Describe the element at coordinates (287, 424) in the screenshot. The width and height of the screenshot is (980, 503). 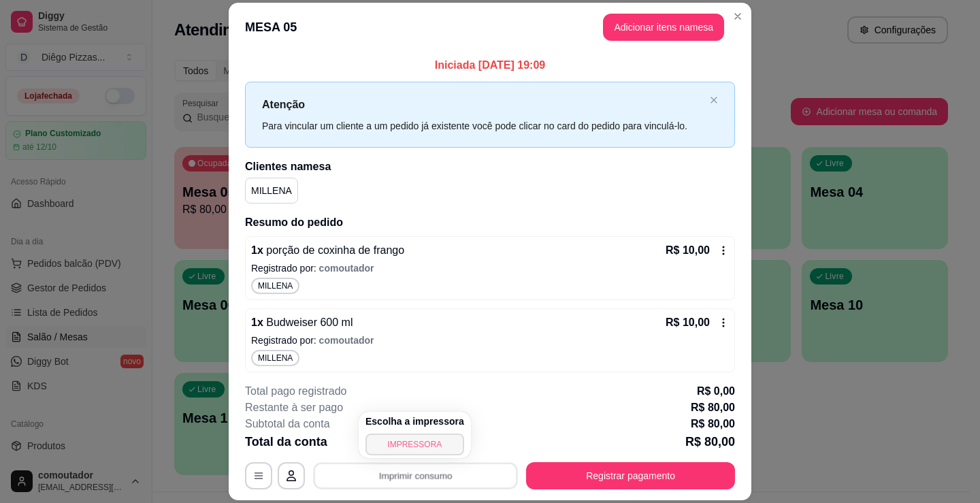
I see `p: Subtotal da conta` at that location.